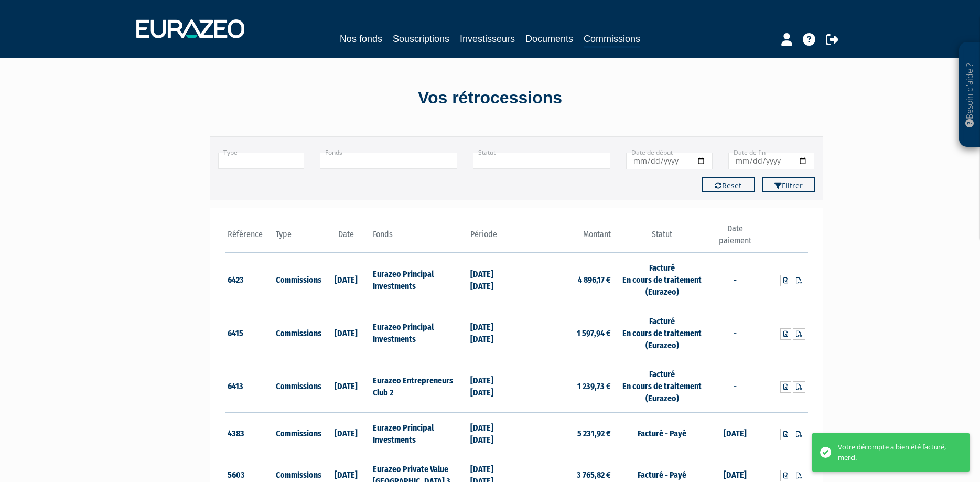 This screenshot has width=980, height=482. Describe the element at coordinates (418, 386) in the screenshot. I see `td: Eurazeo Entrepreneurs Club 2` at that location.